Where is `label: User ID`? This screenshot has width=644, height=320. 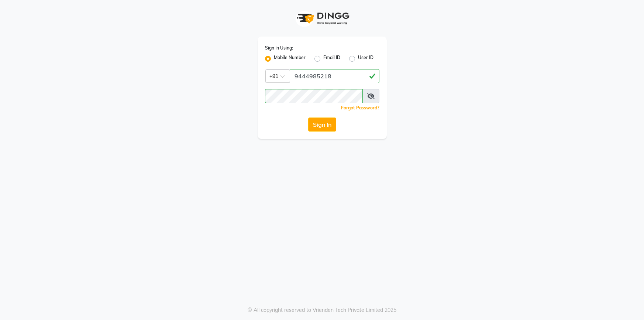
label: User ID is located at coordinates (366, 59).